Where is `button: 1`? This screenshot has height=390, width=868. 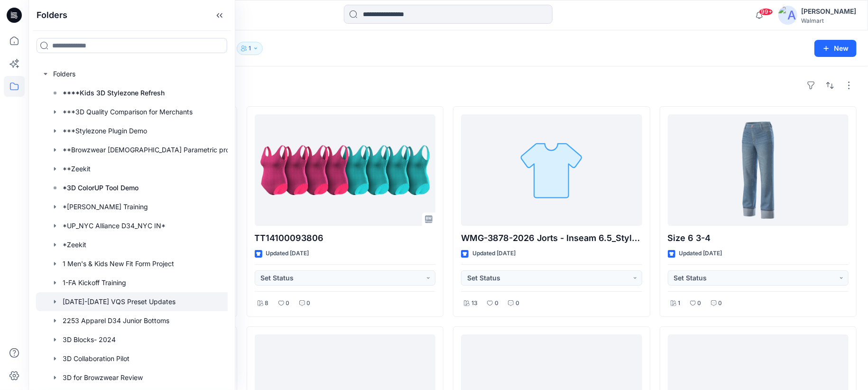 button: 1 is located at coordinates (249, 49).